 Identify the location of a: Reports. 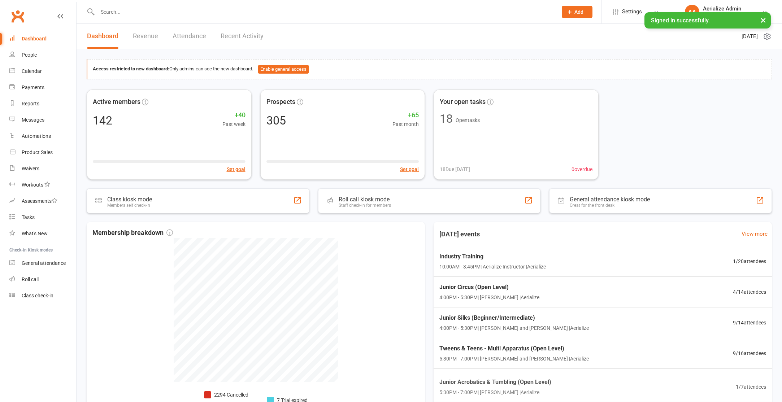
(43, 104).